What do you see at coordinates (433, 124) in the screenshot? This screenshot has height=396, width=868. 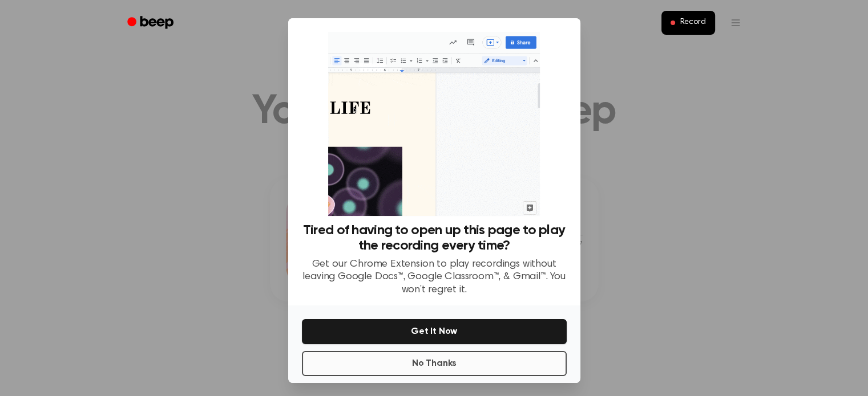 I see `img: Beep extension in action` at bounding box center [433, 124].